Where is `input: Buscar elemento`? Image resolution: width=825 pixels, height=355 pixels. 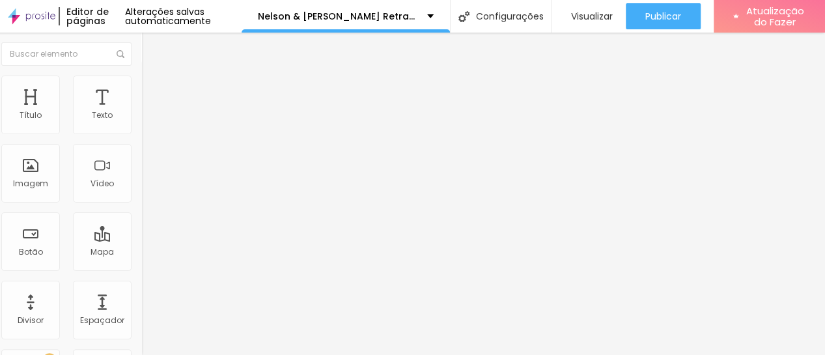
input: Buscar elemento is located at coordinates (66, 54).